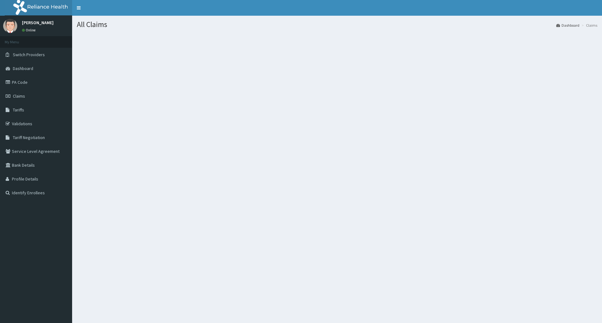  Describe the element at coordinates (29, 55) in the screenshot. I see `span: Switch Providers` at that location.